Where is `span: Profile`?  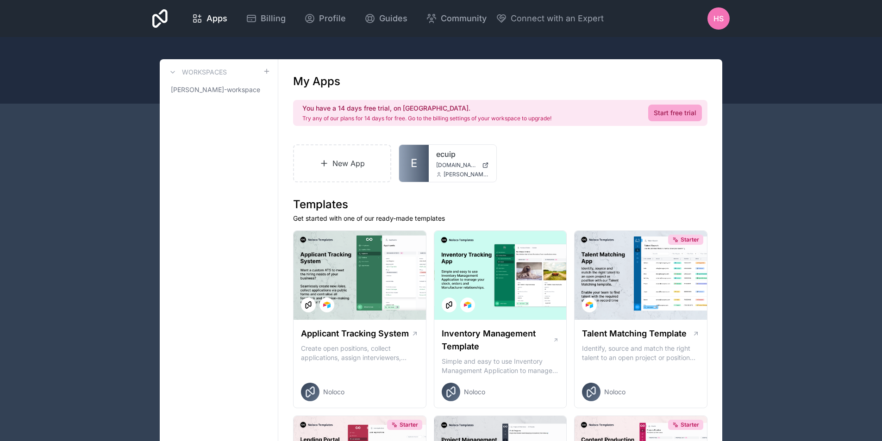 span: Profile is located at coordinates (332, 19).